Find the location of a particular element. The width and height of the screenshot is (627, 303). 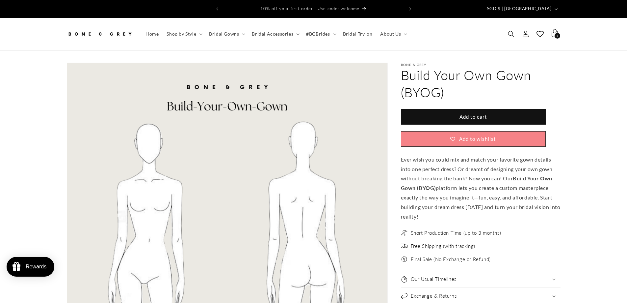

span: Bridal Gowns is located at coordinates (224, 34).